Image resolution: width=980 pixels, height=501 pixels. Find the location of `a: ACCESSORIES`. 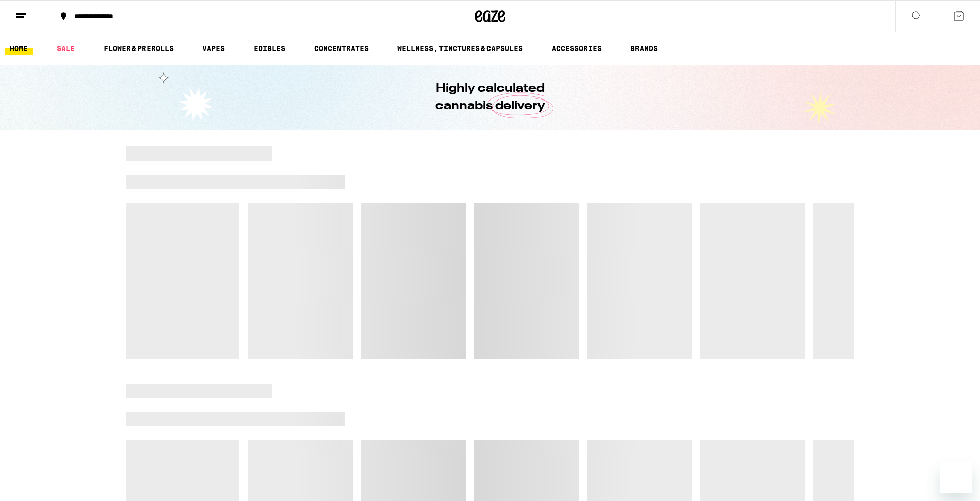

a: ACCESSORIES is located at coordinates (577, 49).